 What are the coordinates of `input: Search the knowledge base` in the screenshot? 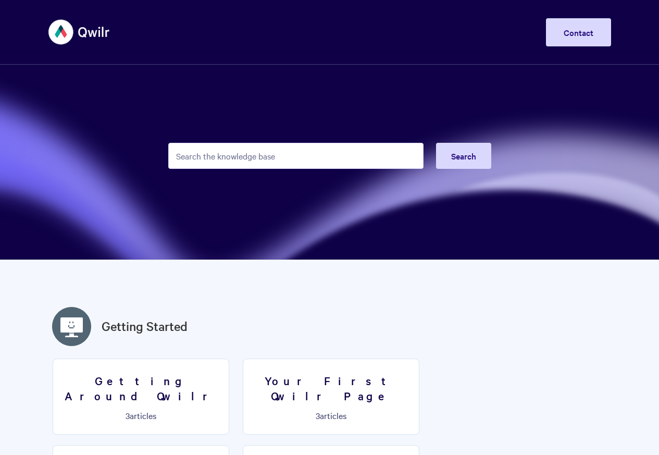 It's located at (296, 156).